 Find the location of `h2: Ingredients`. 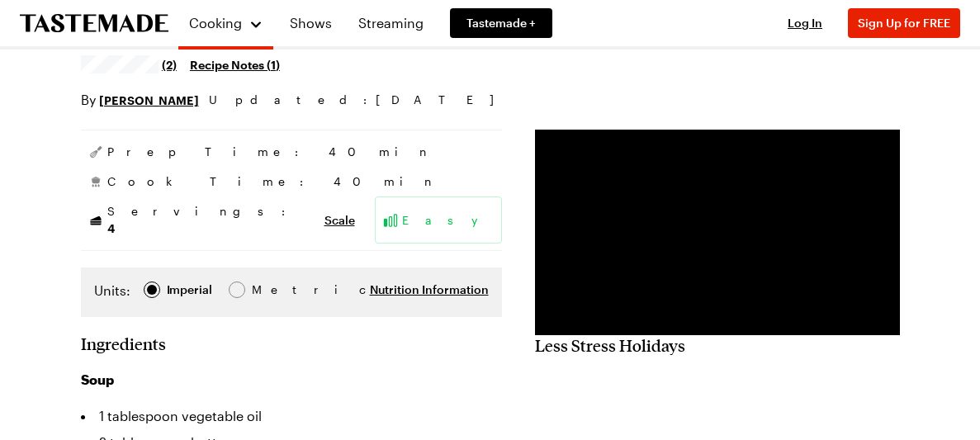

h2: Ingredients is located at coordinates (123, 343).